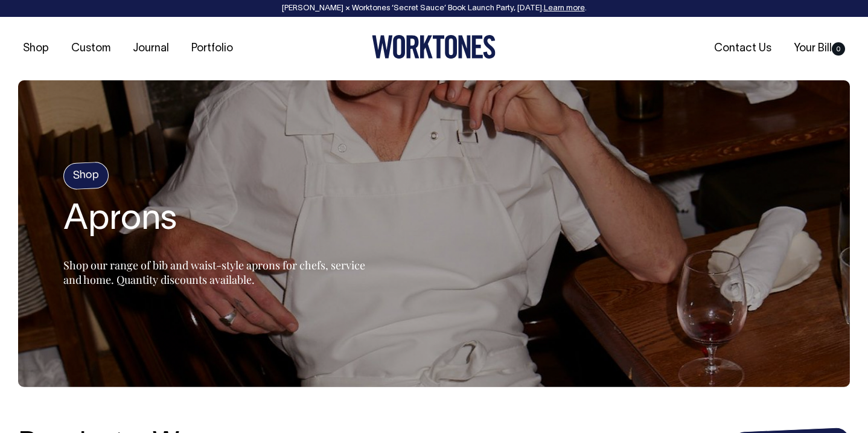  Describe the element at coordinates (215, 273) in the screenshot. I see `span: Shop our range of bib and waist-style aprons for chefs, service and home. Quantity discounts avai...` at that location.